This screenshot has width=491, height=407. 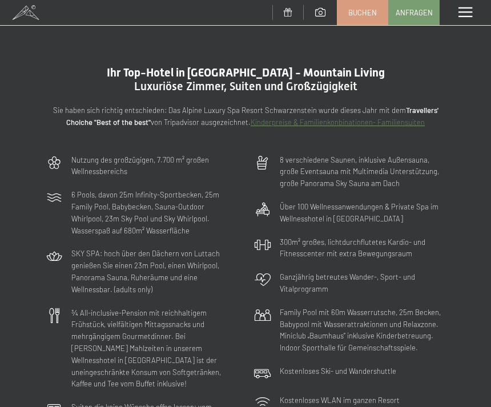 What do you see at coordinates (338, 371) in the screenshot?
I see `p: Kostenloses Ski- und Wandershuttle` at bounding box center [338, 371].